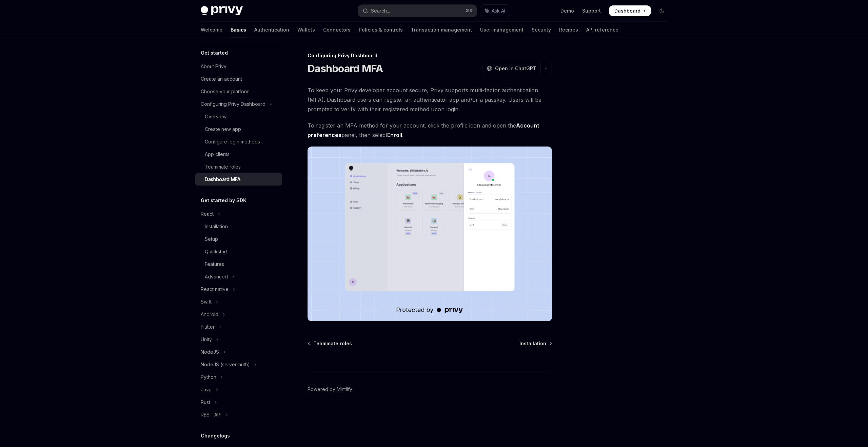 The image size is (868, 447). I want to click on div: About Privy, so click(214, 66).